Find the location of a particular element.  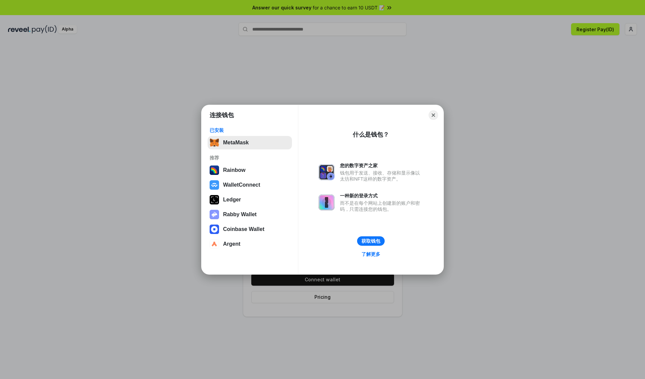

button: WalletConnect is located at coordinates (249, 185).